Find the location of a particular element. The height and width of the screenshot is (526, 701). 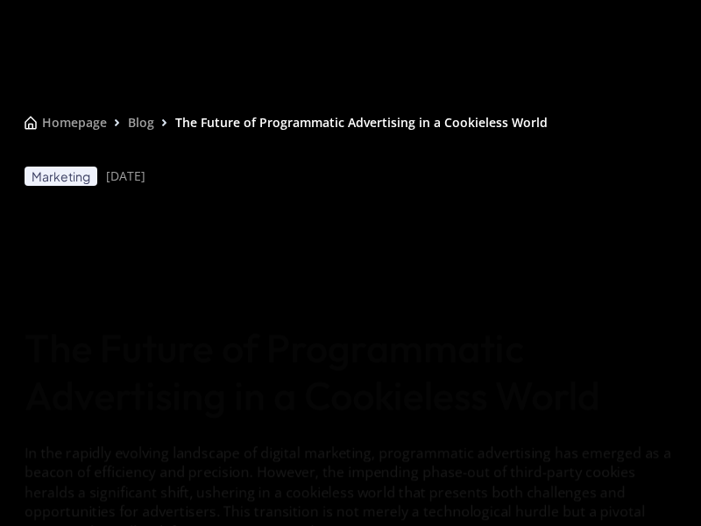

a: Blog is located at coordinates (141, 123).